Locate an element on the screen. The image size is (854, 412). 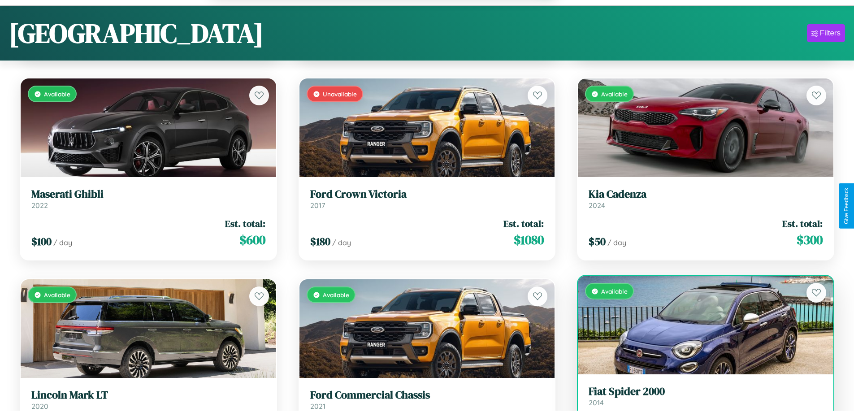
span: $ 600 is located at coordinates (252, 240).